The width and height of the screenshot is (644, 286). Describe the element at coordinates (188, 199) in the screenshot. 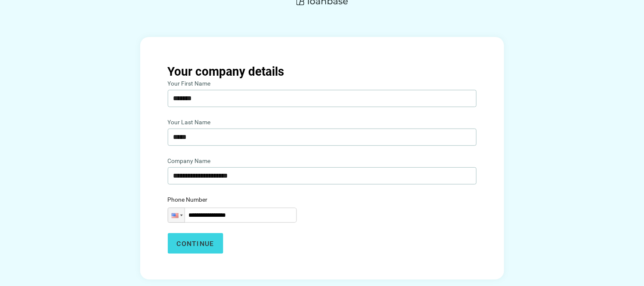

I see `span: Phone Number` at that location.